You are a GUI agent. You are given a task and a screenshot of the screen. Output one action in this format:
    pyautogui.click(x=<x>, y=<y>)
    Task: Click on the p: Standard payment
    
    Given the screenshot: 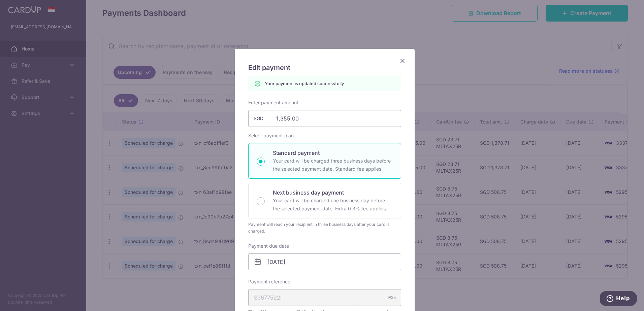 What is the action you would take?
    pyautogui.click(x=333, y=153)
    